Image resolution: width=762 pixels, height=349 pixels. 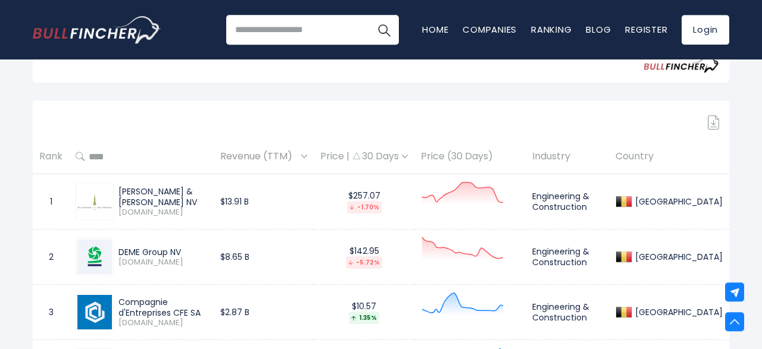 What do you see at coordinates (551, 29) in the screenshot?
I see `a: Ranking` at bounding box center [551, 29].